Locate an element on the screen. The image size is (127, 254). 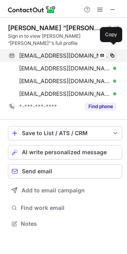
img: ContactOut v5.3.10 is located at coordinates (32, 10).